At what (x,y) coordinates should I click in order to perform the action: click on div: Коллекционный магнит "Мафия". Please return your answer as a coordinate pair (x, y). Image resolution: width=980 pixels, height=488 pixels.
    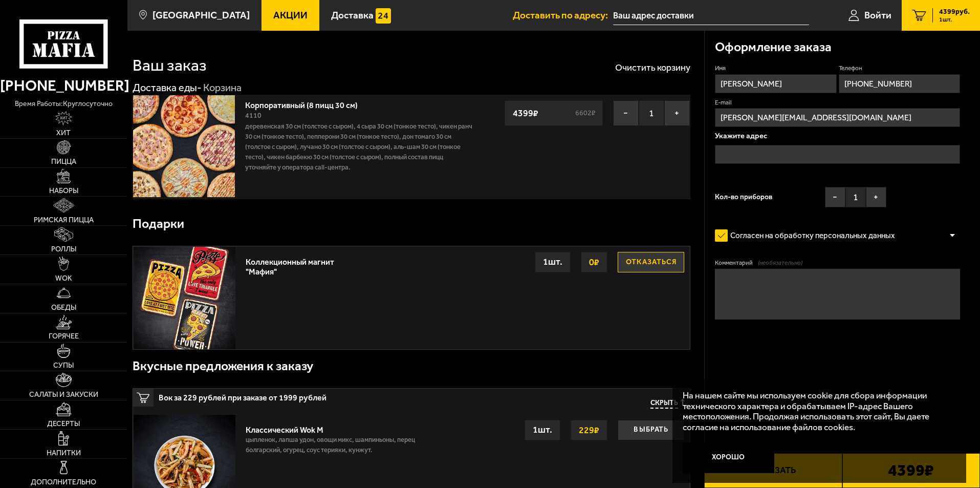
    Looking at the image, I should click on (293, 264).